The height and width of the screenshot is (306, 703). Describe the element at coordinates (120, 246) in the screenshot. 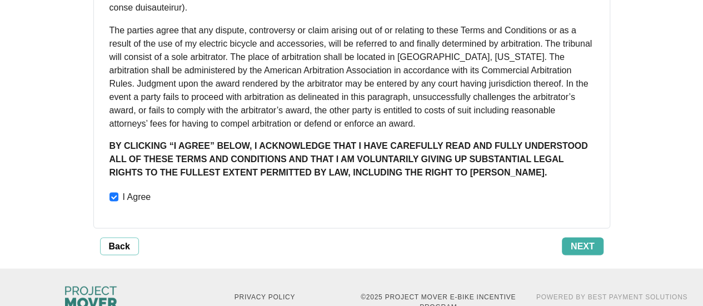

I see `button: Back` at that location.